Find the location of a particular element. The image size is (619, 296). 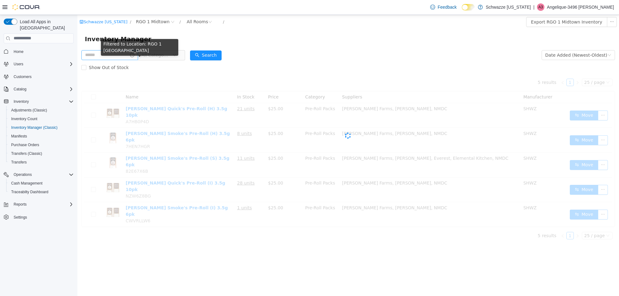

button: Transfers is located at coordinates (41, 162).